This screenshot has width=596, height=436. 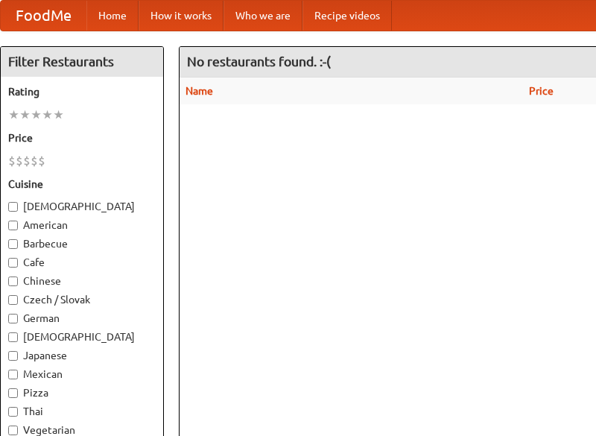 What do you see at coordinates (13, 318) in the screenshot?
I see `input: German` at bounding box center [13, 318].